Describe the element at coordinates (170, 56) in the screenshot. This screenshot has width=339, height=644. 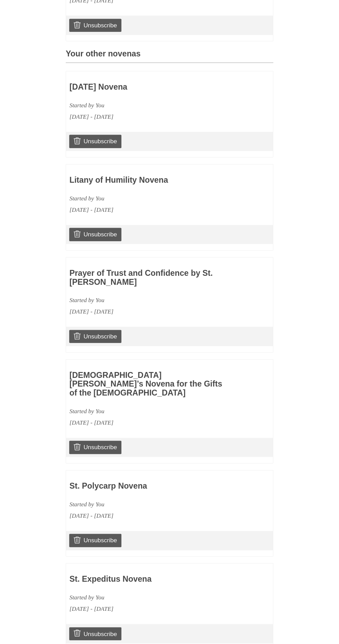
I see `h3: Your other novenas` at that location.